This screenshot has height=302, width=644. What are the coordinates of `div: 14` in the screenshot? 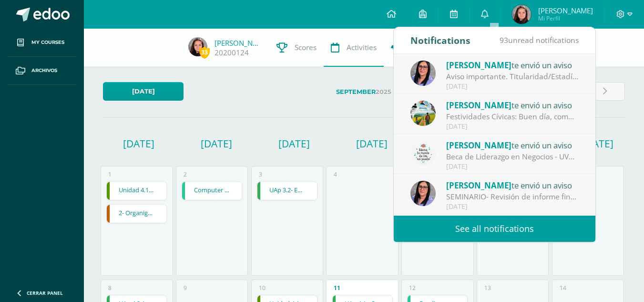 It's located at (563, 288).